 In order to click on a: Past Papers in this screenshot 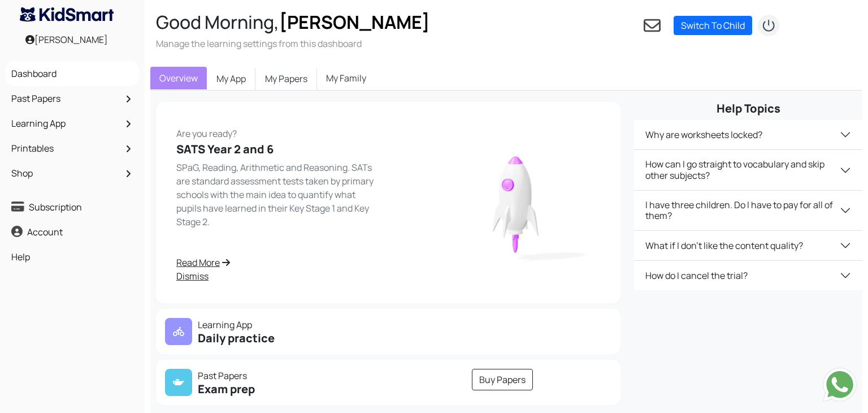, I will do `click(72, 98)`.